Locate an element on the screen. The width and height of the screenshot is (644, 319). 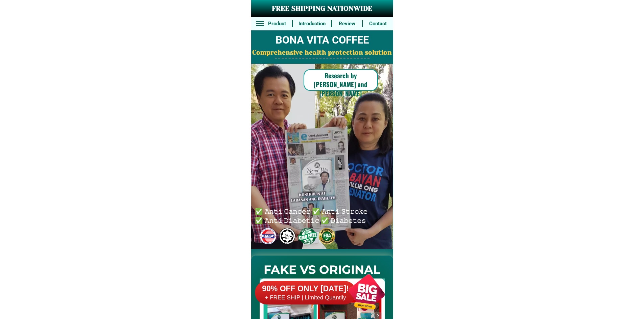
h2: Comprehensive health protection solution is located at coordinates (322, 53).